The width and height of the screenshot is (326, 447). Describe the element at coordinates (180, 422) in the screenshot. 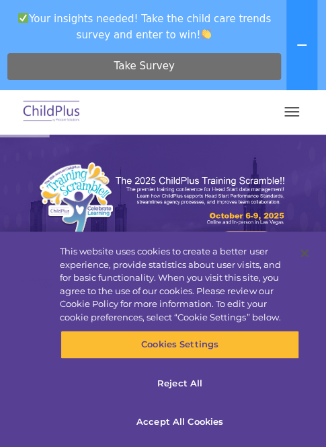

I see `button: Accept All Cookies` at that location.